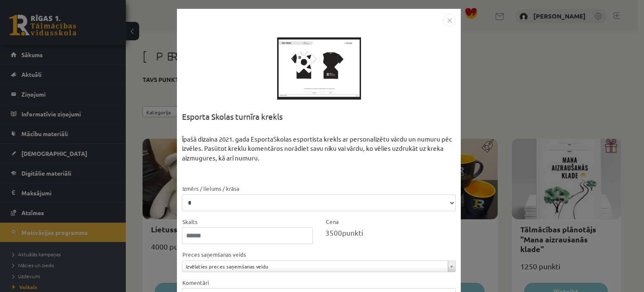 The height and width of the screenshot is (292, 644). I want to click on span: 3500, so click(334, 232).